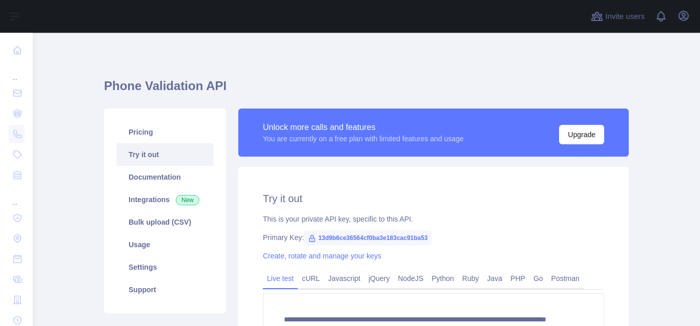  I want to click on span: 13d9b6ce36564cf0ba3e183cac91ba53, so click(368, 238).